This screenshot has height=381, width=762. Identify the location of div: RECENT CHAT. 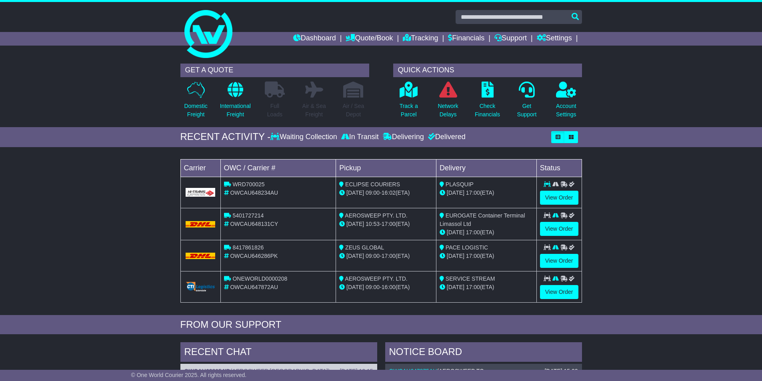
(279, 353).